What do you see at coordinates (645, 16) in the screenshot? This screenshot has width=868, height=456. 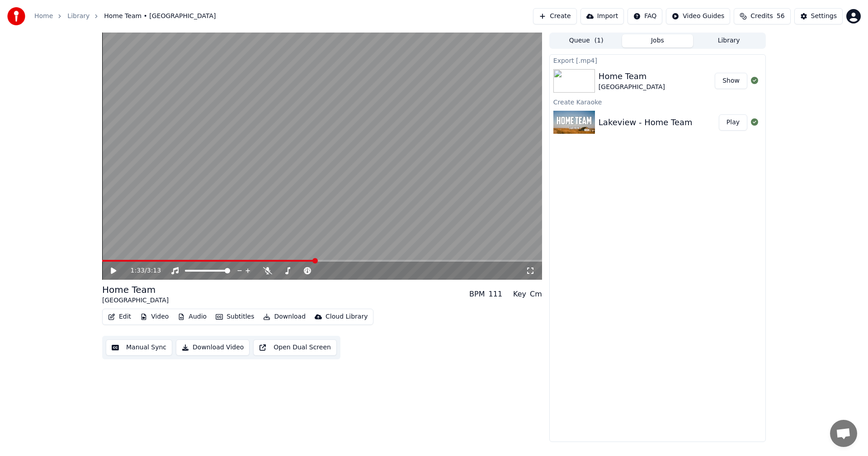 I see `button: FAQ` at bounding box center [645, 16].